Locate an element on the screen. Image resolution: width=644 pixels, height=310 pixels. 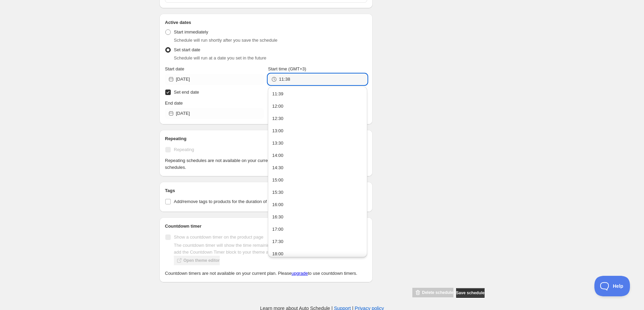
h2: Repeating is located at coordinates (266, 139).